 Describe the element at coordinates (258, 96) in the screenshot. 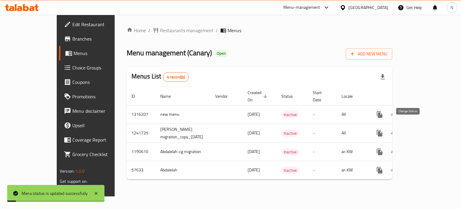

I see `span: Created On` at that location.